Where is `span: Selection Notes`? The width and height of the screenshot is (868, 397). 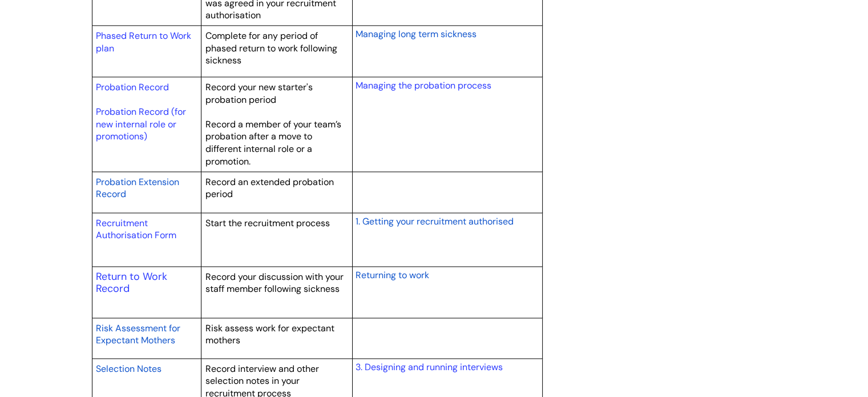
span: Selection Notes is located at coordinates (128, 368).